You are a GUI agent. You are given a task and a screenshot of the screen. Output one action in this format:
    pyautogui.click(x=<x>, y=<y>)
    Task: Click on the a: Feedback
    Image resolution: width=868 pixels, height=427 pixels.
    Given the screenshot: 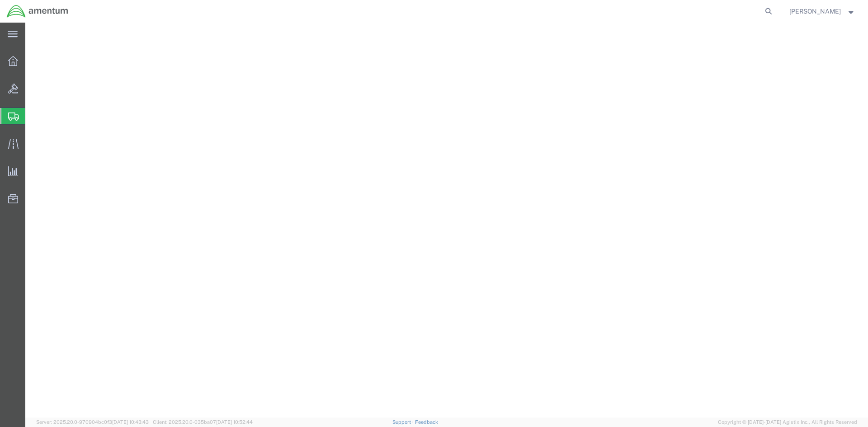 What is the action you would take?
    pyautogui.click(x=427, y=422)
    